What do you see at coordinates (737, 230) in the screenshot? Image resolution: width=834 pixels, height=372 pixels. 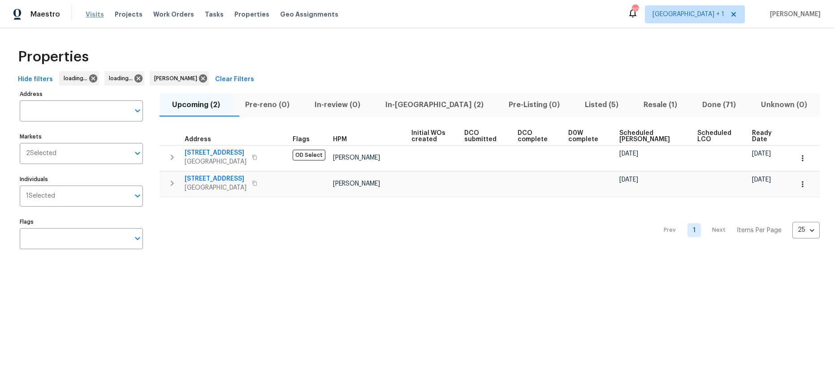 I see `nav: Pagination Navigation` at bounding box center [737, 230].